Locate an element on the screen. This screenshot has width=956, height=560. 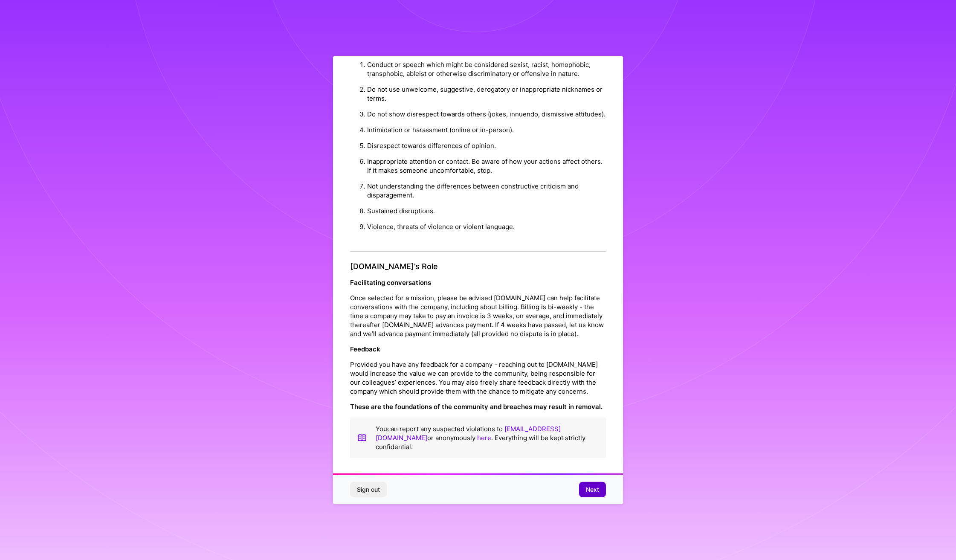
strong: These are the foundations of the community and breaches may result in removal. is located at coordinates (476, 406).